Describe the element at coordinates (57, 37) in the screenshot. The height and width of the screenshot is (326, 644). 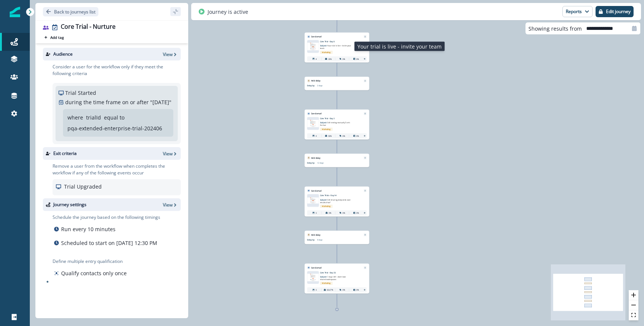
I see `p: Add tag` at that location.